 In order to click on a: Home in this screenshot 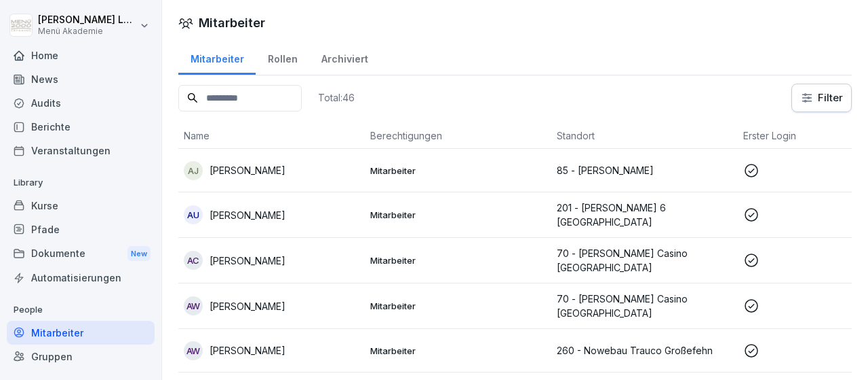, I will do `click(81, 55)`.